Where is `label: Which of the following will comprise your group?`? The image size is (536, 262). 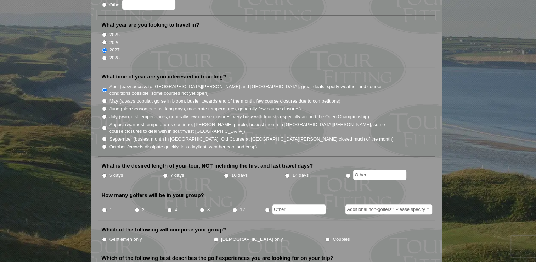
label: Which of the following will comprise your group? is located at coordinates (164, 229).